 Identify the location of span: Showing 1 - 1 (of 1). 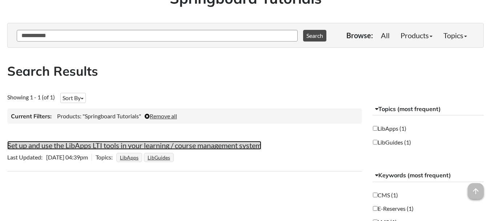
(31, 97).